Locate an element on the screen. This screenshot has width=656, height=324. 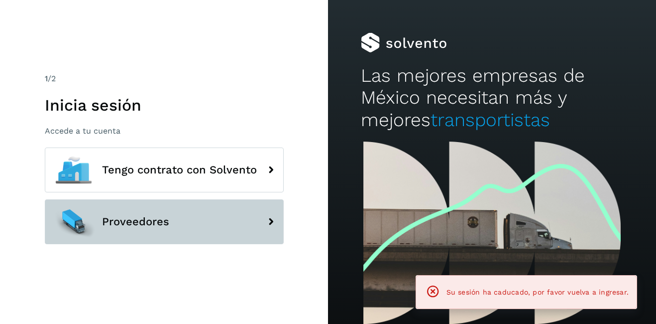
span: Tengo contrato con Solvento is located at coordinates (179, 170).